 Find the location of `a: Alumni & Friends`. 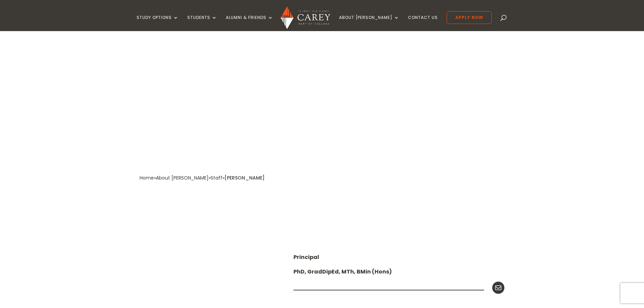

a: Alumni & Friends is located at coordinates (250, 23).